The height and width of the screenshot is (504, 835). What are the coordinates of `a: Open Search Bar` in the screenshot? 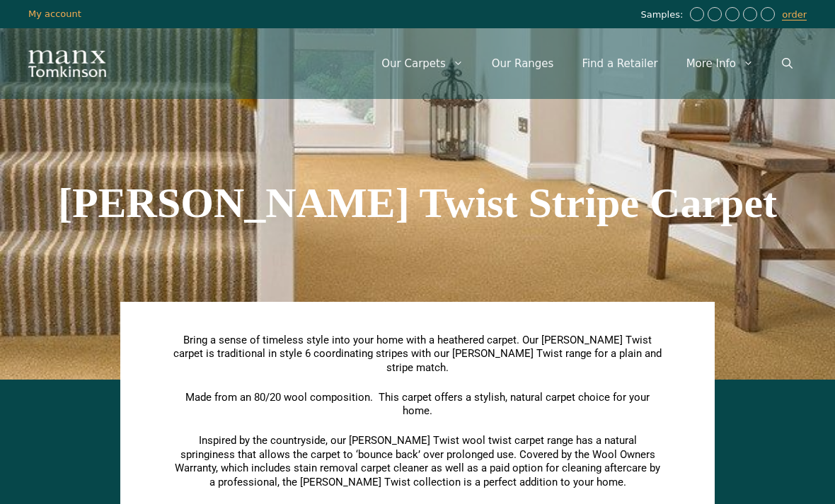 It's located at (787, 64).